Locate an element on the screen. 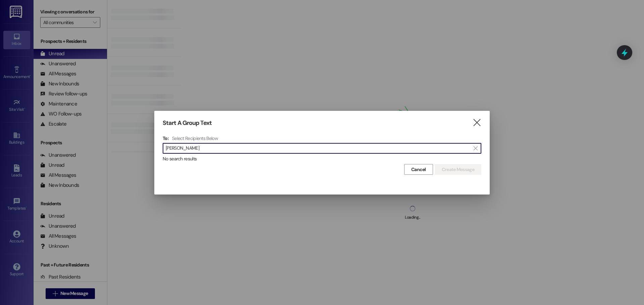  span: Create Message is located at coordinates (458, 169).